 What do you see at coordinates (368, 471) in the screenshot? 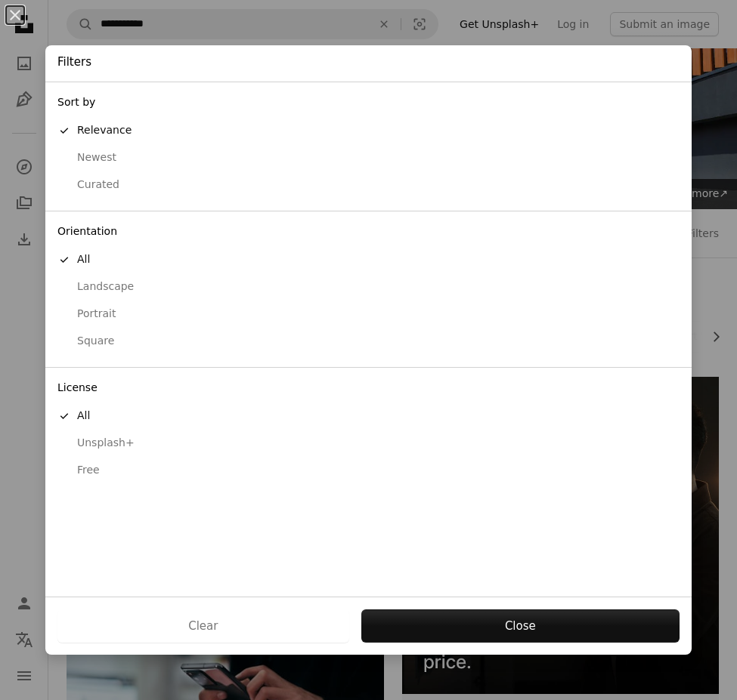
I see `div: Free` at bounding box center [368, 471].